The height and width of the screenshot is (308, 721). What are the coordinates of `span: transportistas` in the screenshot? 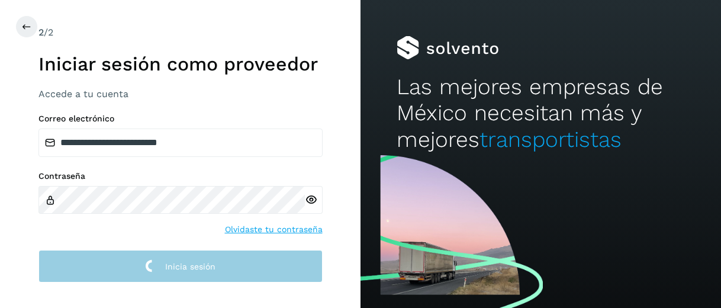 It's located at (550, 139).